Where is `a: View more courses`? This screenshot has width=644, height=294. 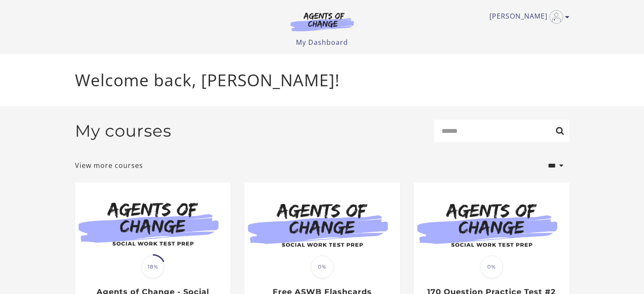
a: View more courses is located at coordinates (109, 166).